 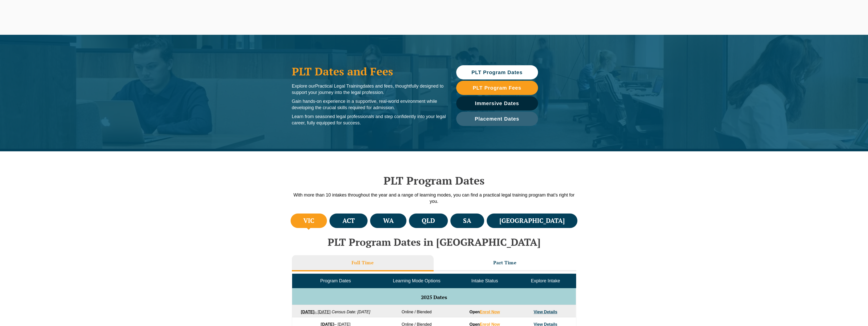 What do you see at coordinates (485, 281) in the screenshot?
I see `span: Intake Status` at bounding box center [485, 281].